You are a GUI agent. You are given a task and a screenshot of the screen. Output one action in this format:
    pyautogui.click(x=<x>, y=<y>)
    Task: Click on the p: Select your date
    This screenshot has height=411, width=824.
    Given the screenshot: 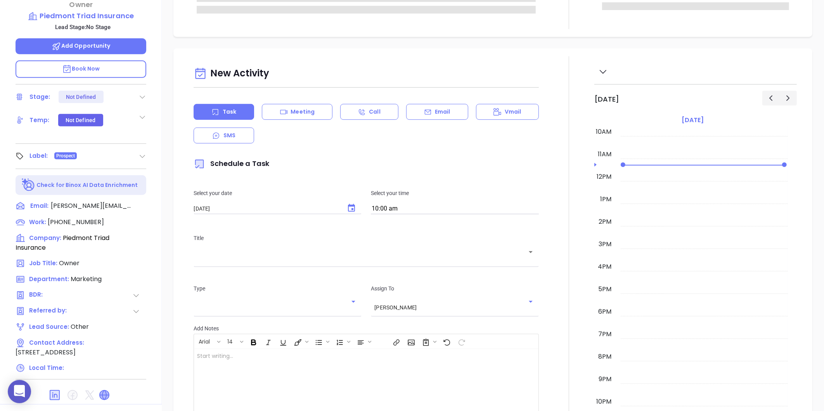 What is the action you would take?
    pyautogui.click(x=277, y=193)
    